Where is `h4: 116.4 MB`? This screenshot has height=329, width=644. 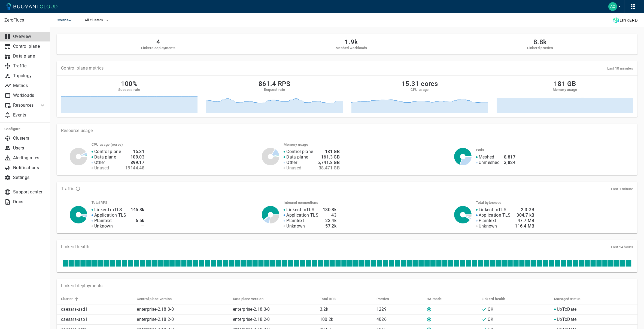
h4: 116.4 MB is located at coordinates (525, 226).